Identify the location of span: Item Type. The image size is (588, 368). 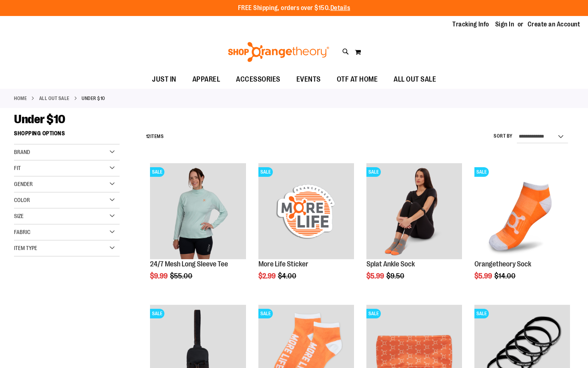
(25, 248).